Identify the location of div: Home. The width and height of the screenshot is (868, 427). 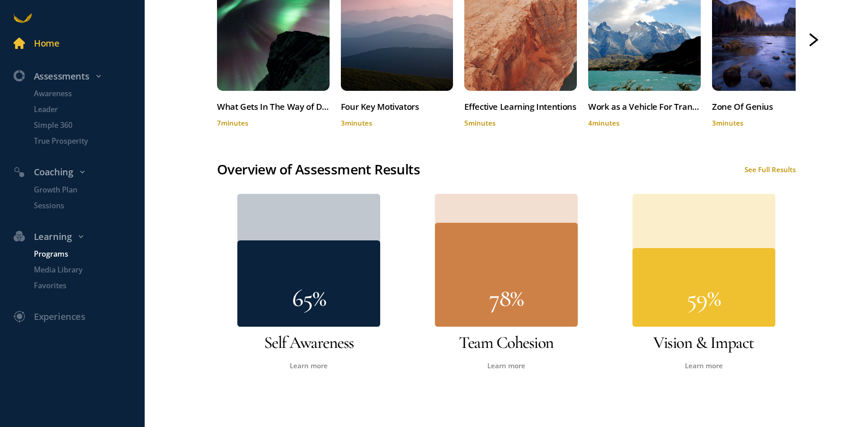
(47, 43).